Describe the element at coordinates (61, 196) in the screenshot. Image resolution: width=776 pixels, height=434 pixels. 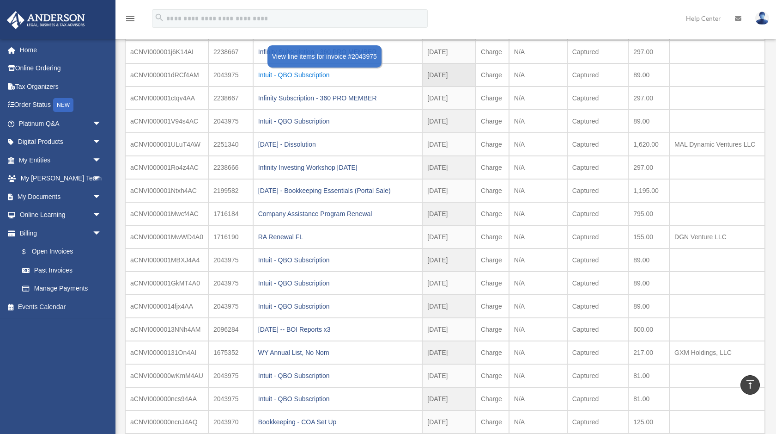
I see `a: My Documentsarrow_drop_down` at that location.